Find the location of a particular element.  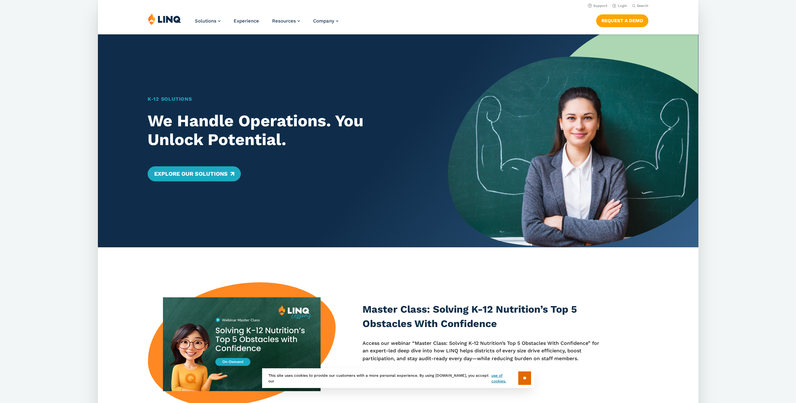

img: LINQ | K‑12 Software is located at coordinates (165, 19).